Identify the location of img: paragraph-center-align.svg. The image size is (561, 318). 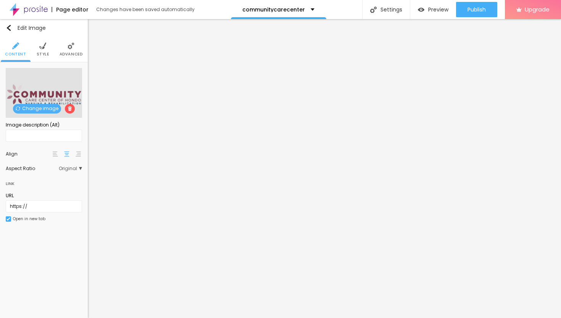
(67, 154).